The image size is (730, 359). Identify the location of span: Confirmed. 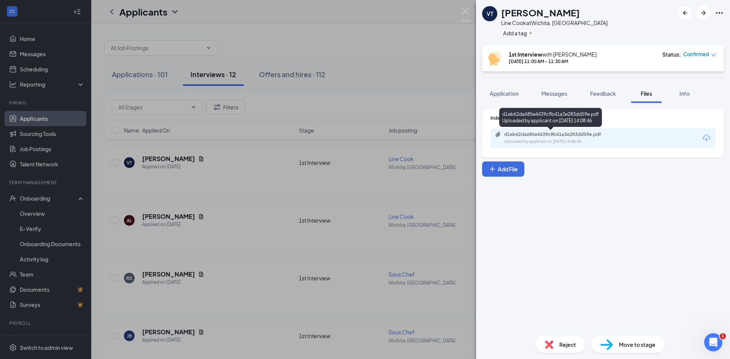
(696, 54).